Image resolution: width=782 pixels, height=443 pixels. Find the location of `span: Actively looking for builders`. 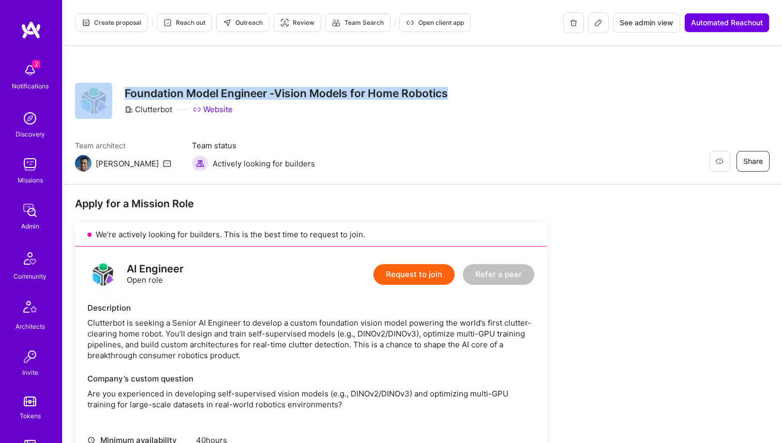

span: Actively looking for builders is located at coordinates (264, 164).